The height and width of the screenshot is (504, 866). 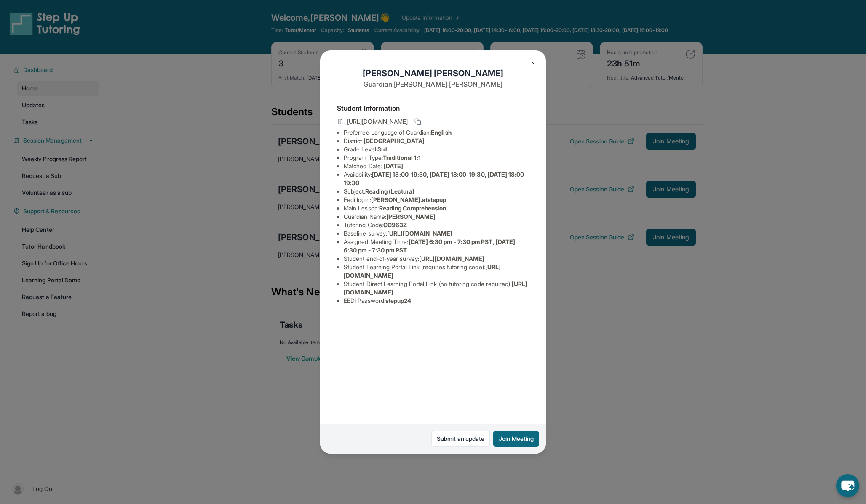 I want to click on li: Grade Level:, so click(x=436, y=150).